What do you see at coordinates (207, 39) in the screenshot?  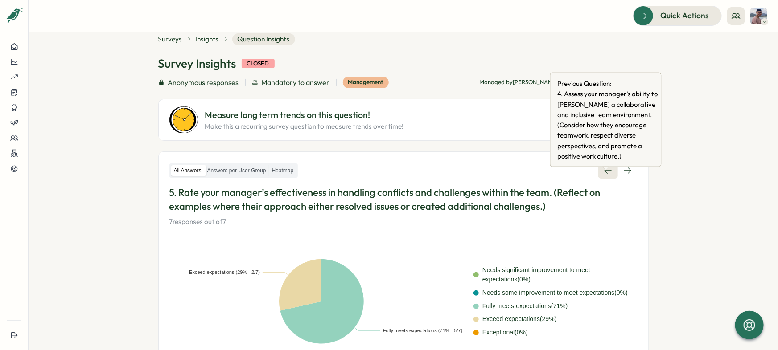 I see `span: Insights` at bounding box center [207, 39].